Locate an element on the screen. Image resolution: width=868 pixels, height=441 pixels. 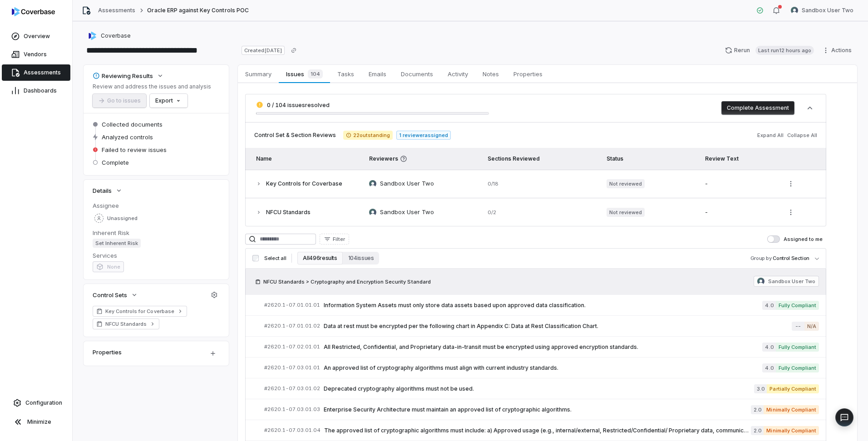
span: Complete is located at coordinates (116, 162).